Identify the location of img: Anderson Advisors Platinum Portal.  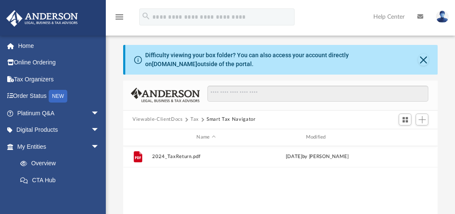
(42, 18).